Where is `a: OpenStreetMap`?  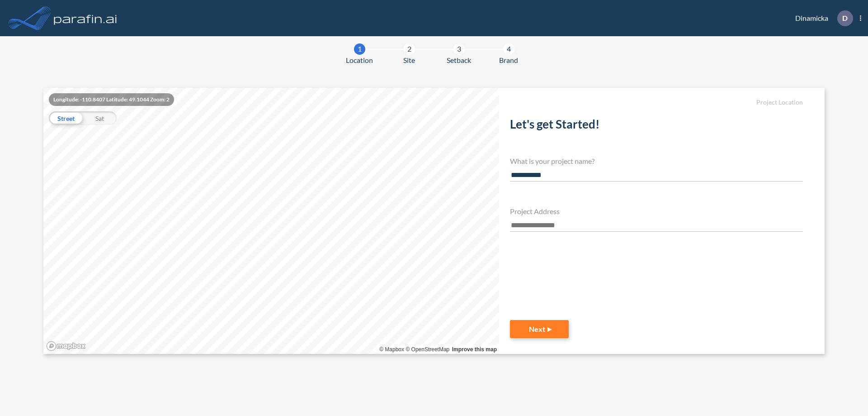
a: OpenStreetMap is located at coordinates (427, 349).